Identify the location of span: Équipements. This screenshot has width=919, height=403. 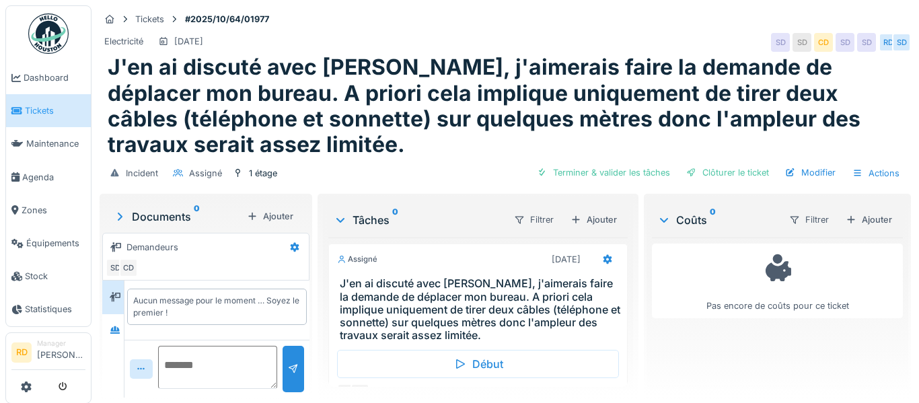
(56, 243).